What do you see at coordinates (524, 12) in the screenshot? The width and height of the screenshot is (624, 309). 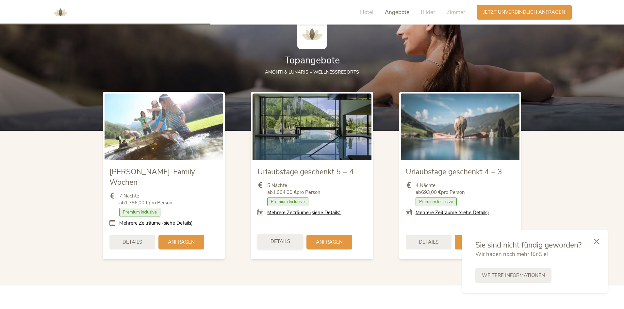 I see `span: Jetzt unverbindlich anfragen` at bounding box center [524, 12].